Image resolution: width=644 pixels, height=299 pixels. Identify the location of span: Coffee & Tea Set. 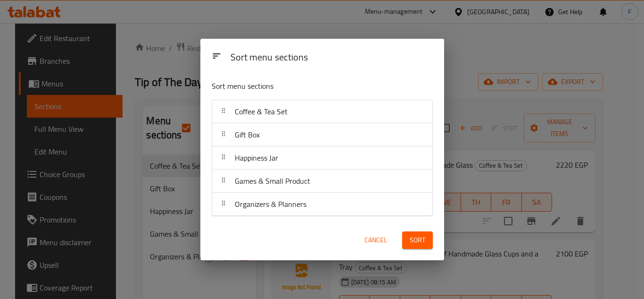
(261, 111).